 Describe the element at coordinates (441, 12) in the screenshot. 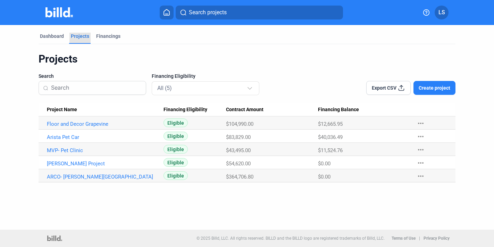

I see `button: LS` at that location.